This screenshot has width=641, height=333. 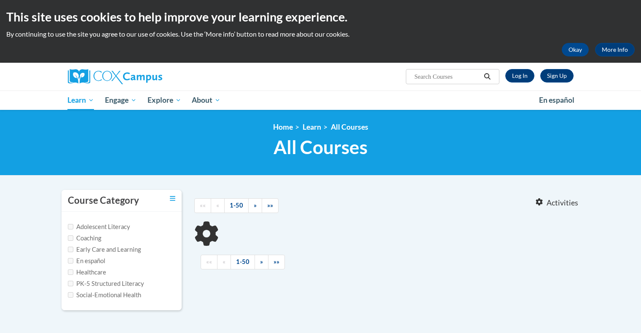 What do you see at coordinates (575, 50) in the screenshot?
I see `button: Okay` at bounding box center [575, 50].